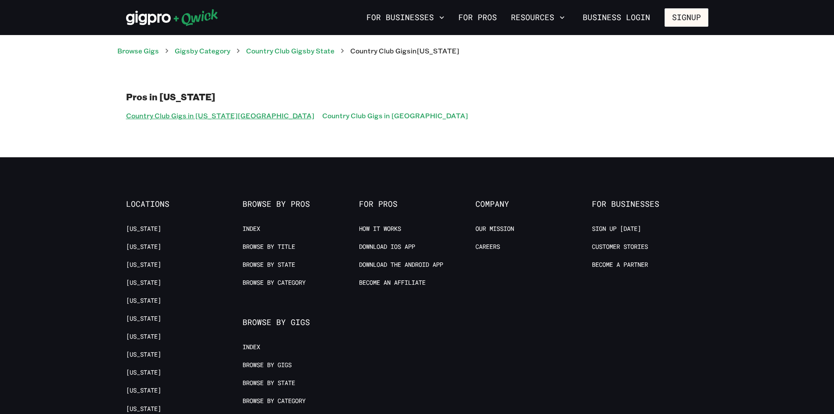 The width and height of the screenshot is (834, 414). Describe the element at coordinates (687, 18) in the screenshot. I see `button: Signup` at that location.